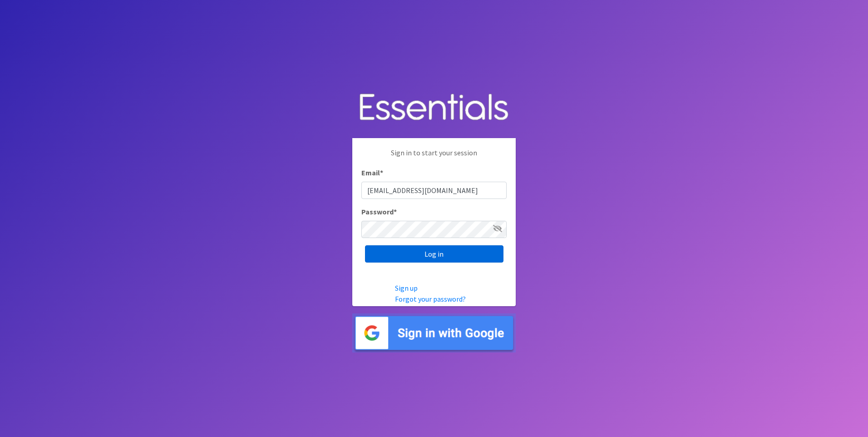 The image size is (868, 437). I want to click on a: Forgot your password?, so click(430, 299).